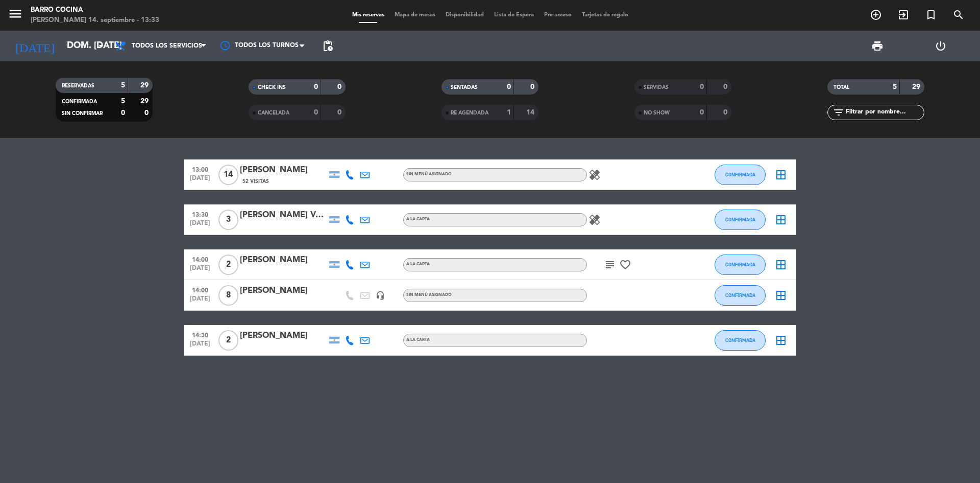  What do you see at coordinates (656, 113) in the screenshot?
I see `span: NO SHOW` at bounding box center [656, 113].